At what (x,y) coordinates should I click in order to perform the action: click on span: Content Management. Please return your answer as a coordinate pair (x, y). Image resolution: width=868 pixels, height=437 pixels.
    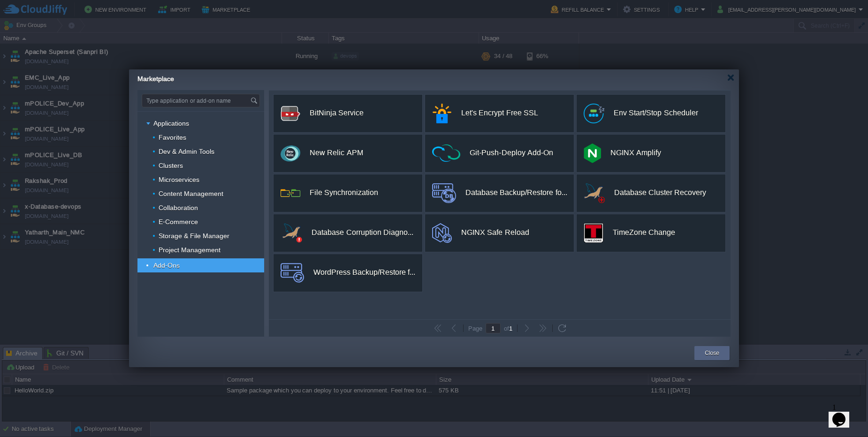
    Looking at the image, I should click on (191, 194).